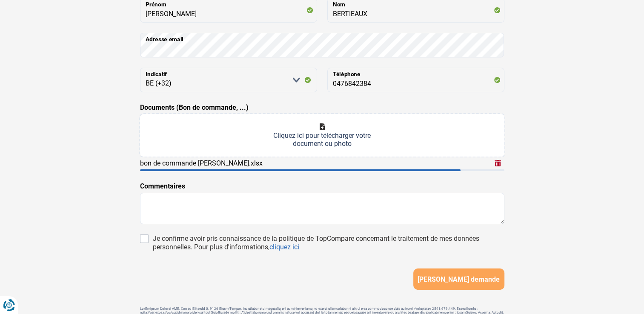 This screenshot has height=314, width=644. What do you see at coordinates (329, 243) in the screenshot?
I see `div: Je confirme avoir pris connaissance de la politique de TopCompare concernant le traitement de mes...` at bounding box center [329, 243].